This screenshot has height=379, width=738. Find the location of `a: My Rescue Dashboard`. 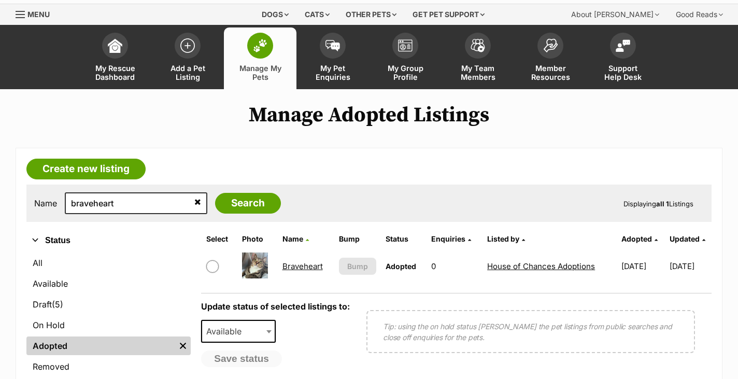

a: My Rescue Dashboard is located at coordinates (115, 58).